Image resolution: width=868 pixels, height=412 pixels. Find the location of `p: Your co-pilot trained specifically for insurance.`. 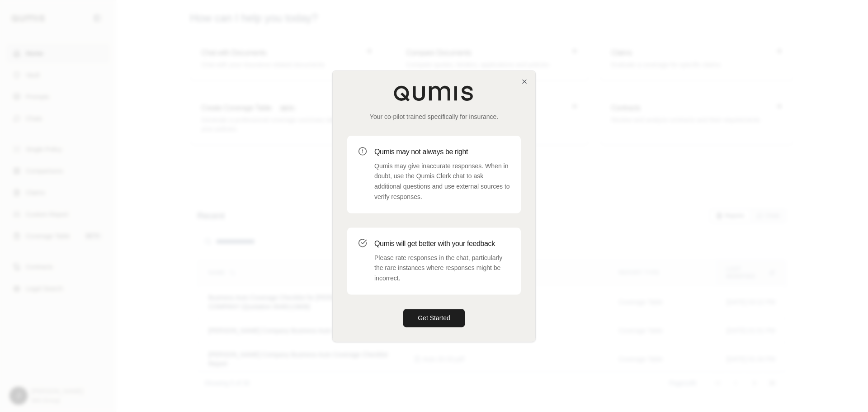

p: Your co-pilot trained specifically for insurance. is located at coordinates (434, 117).